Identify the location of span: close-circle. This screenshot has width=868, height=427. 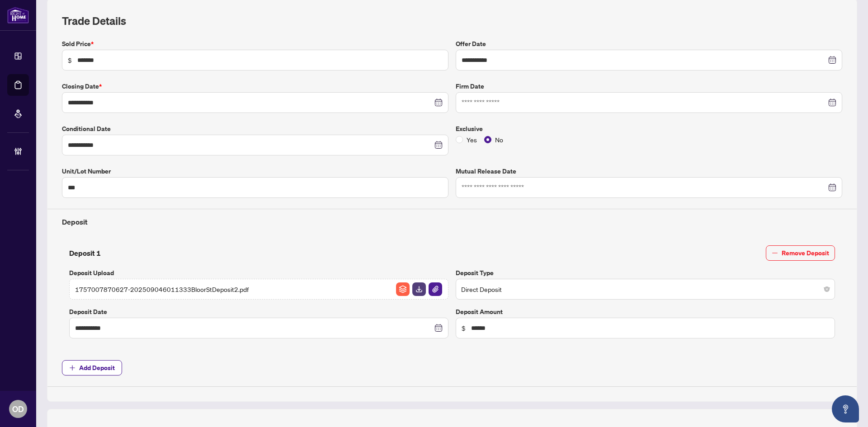
(827, 289).